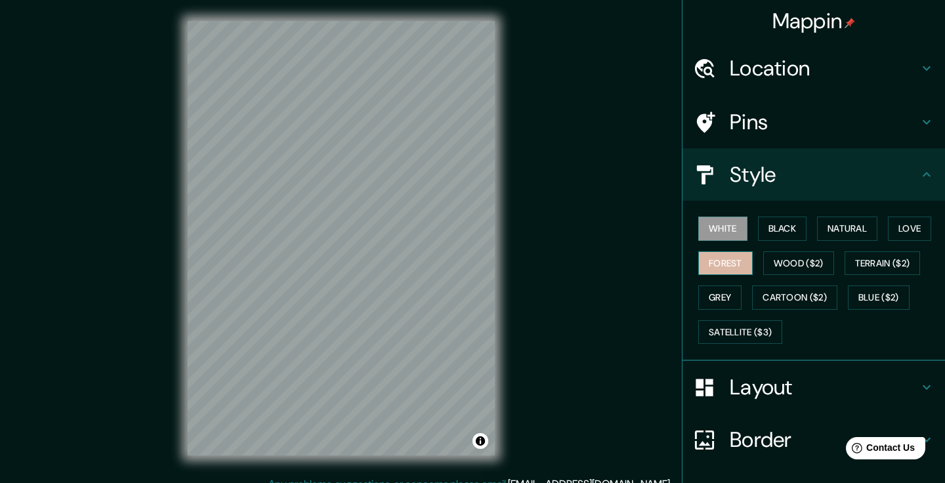 The image size is (945, 483). What do you see at coordinates (813, 68) in the screenshot?
I see `div: Location` at bounding box center [813, 68].